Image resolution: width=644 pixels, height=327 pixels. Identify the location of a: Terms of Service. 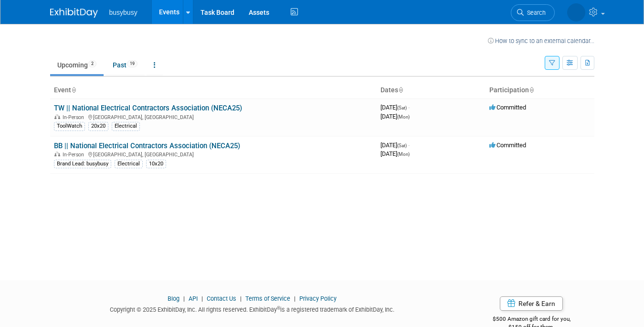
(268, 298).